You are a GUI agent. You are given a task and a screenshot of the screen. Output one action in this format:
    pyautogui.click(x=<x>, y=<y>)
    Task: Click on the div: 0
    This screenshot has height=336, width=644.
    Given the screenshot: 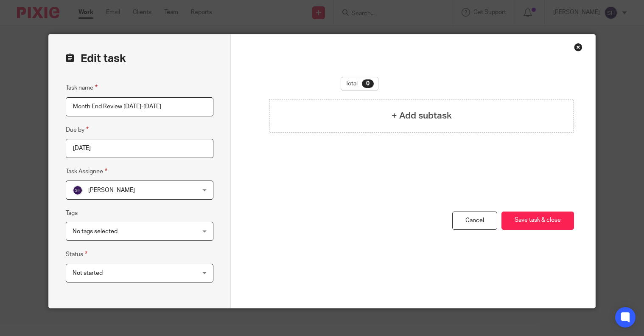 What is the action you would take?
    pyautogui.click(x=368, y=83)
    